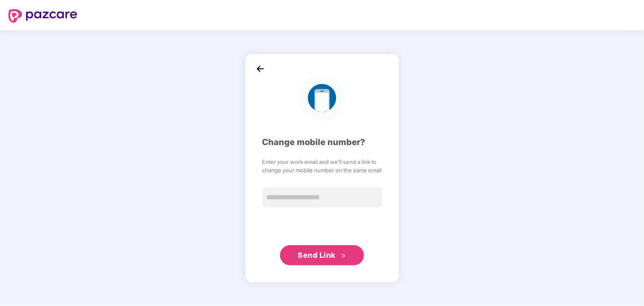 Image resolution: width=644 pixels, height=306 pixels. What do you see at coordinates (322, 162) in the screenshot?
I see `span: Enter your work email and we’ll send a link to` at bounding box center [322, 162].